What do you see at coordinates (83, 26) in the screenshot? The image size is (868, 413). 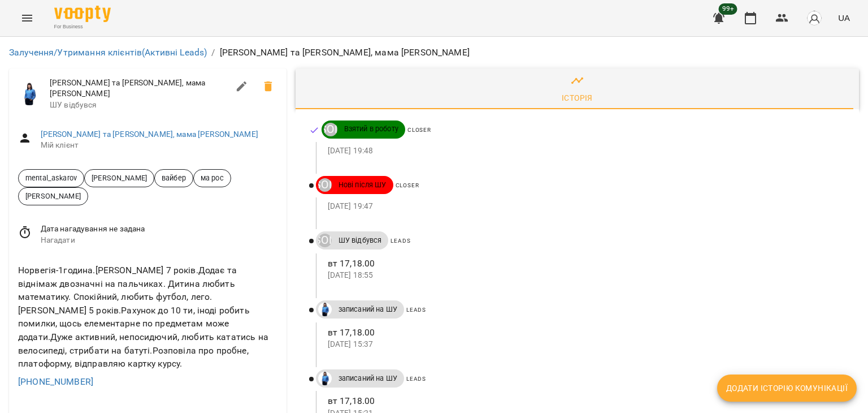 I see `span: For Business` at bounding box center [83, 26].